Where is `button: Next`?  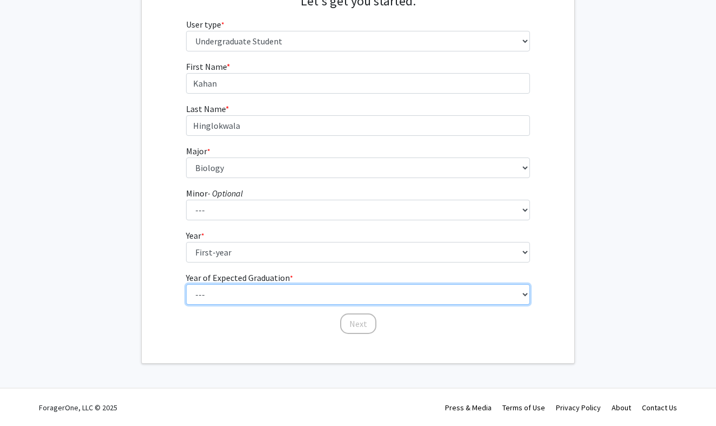 button: Next is located at coordinates (358, 323).